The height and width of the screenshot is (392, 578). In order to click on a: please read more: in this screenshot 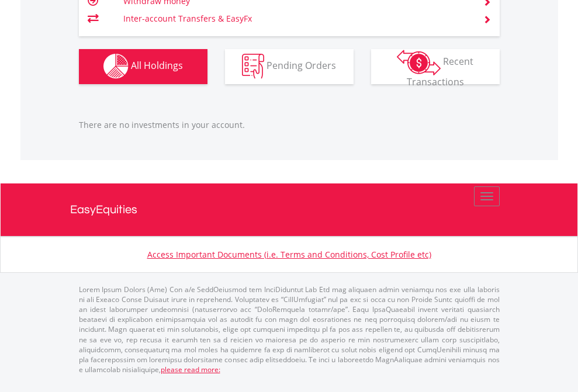, I will do `click(191, 369)`.